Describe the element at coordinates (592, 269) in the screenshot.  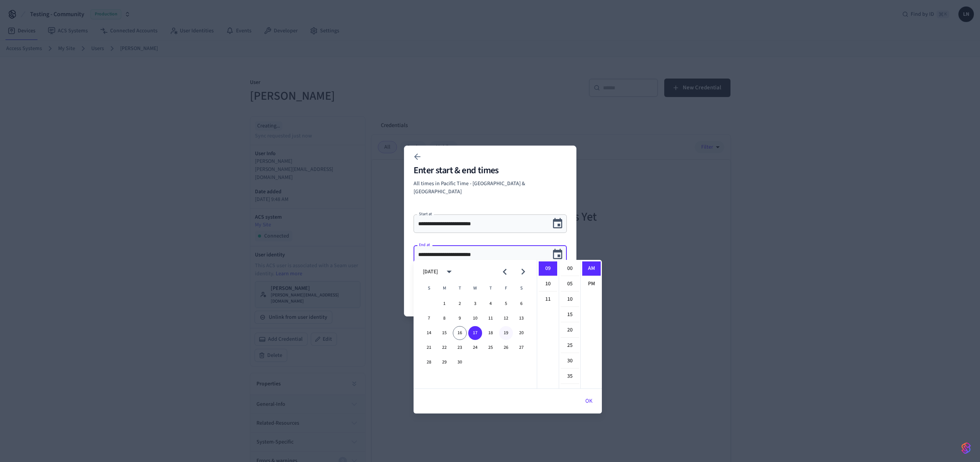
I see `li: AM` at that location.